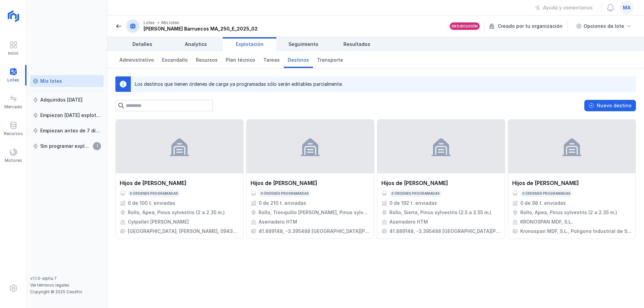 This screenshot has width=644, height=308. I want to click on img: logoRight.svg, so click(13, 16).